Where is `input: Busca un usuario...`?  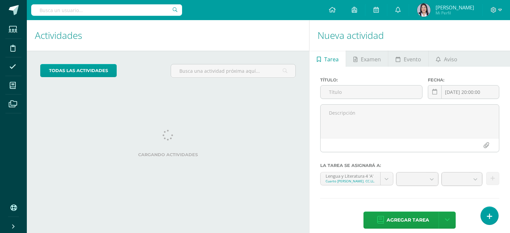
input: Busca un usuario... is located at coordinates (107, 10).